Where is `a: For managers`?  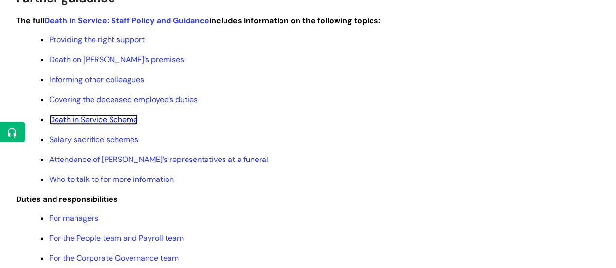 a: For managers is located at coordinates (74, 218).